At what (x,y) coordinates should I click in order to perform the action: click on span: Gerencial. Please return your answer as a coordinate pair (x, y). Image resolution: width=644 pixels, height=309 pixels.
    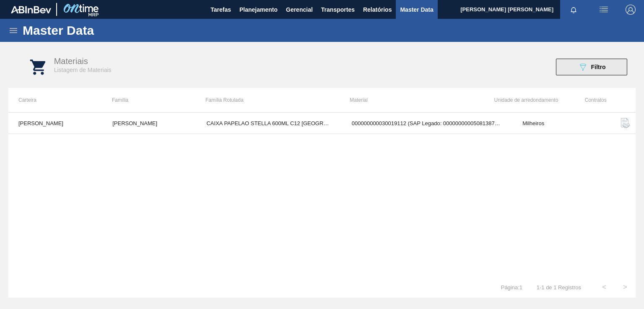
    Looking at the image, I should click on (299, 10).